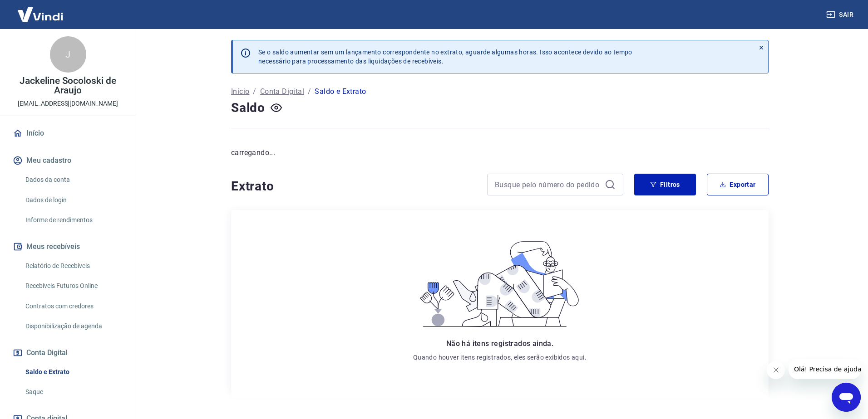  What do you see at coordinates (74, 266) in the screenshot?
I see `a: Relatório de Recebíveis` at bounding box center [74, 266].